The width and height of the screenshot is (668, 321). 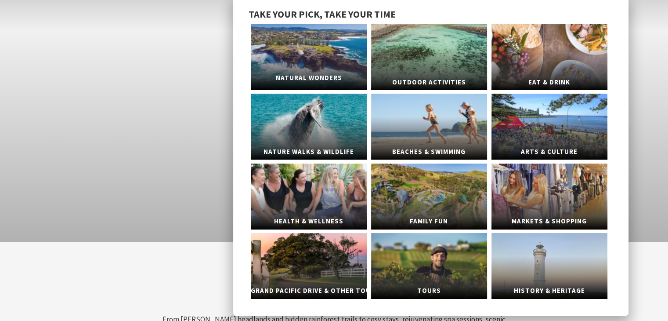 What do you see at coordinates (429, 152) in the screenshot?
I see `span: Beaches & Swimming` at bounding box center [429, 152].